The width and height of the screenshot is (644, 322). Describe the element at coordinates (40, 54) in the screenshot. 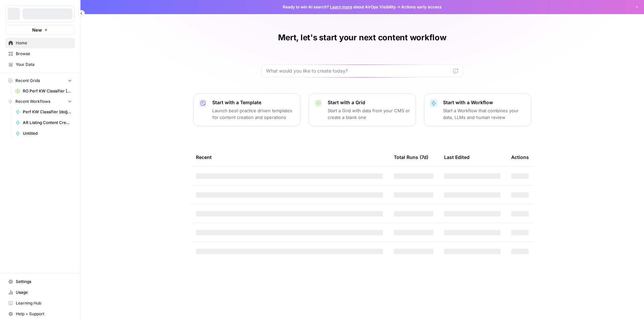

I see `a: Browse` at that location.